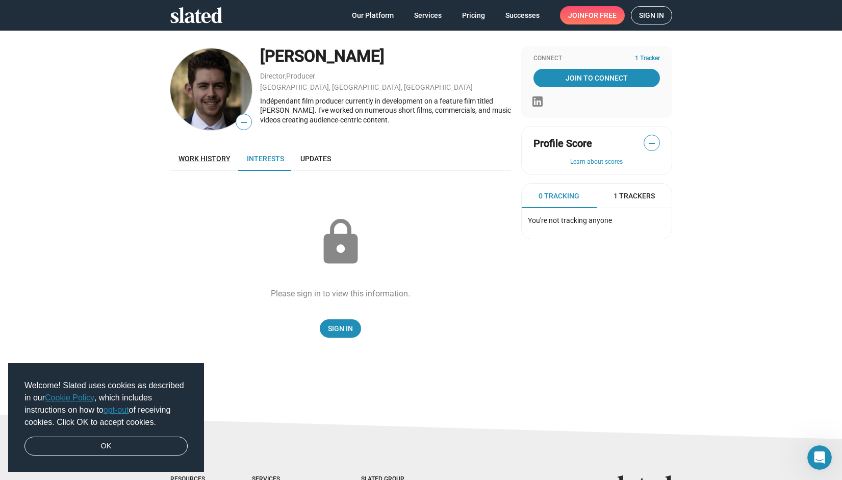 The height and width of the screenshot is (480, 842). I want to click on button: Learn about scores, so click(597, 162).